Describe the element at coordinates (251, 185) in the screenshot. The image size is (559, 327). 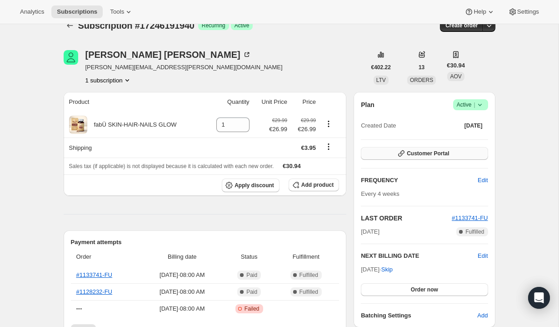
I see `button: Apply discount` at that location.